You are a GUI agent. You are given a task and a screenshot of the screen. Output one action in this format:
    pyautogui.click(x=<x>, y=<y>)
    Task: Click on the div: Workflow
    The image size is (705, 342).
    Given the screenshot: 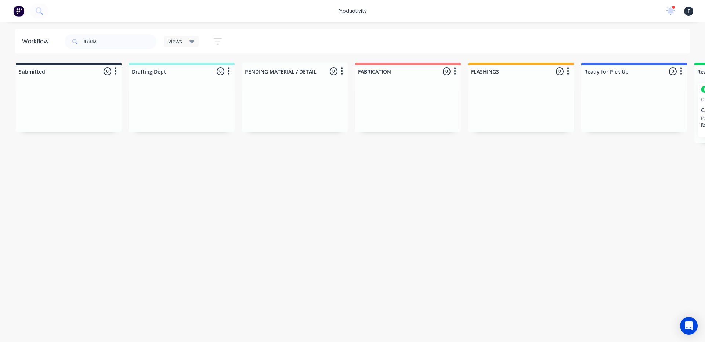 What is the action you would take?
    pyautogui.click(x=37, y=42)
    